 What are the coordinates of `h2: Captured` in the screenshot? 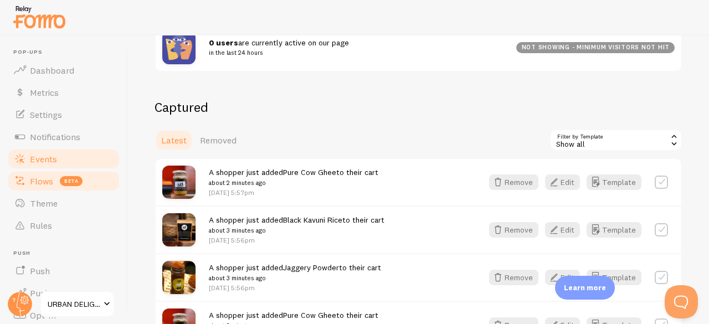 It's located at (418, 107).